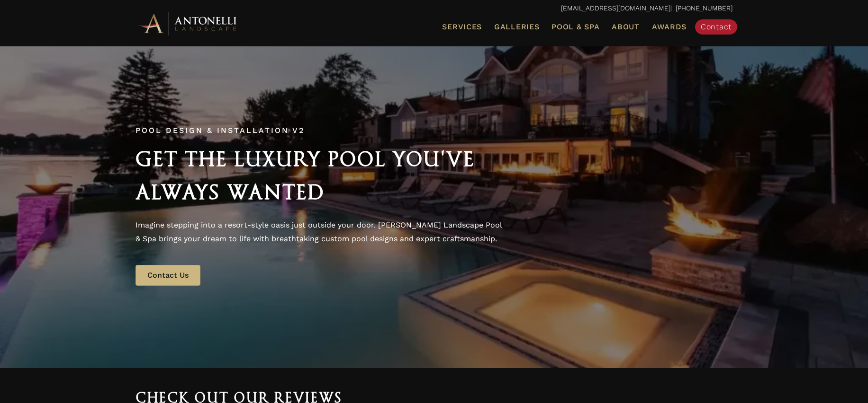 The height and width of the screenshot is (403, 868). What do you see at coordinates (516, 27) in the screenshot?
I see `a: Galleries` at bounding box center [516, 27].